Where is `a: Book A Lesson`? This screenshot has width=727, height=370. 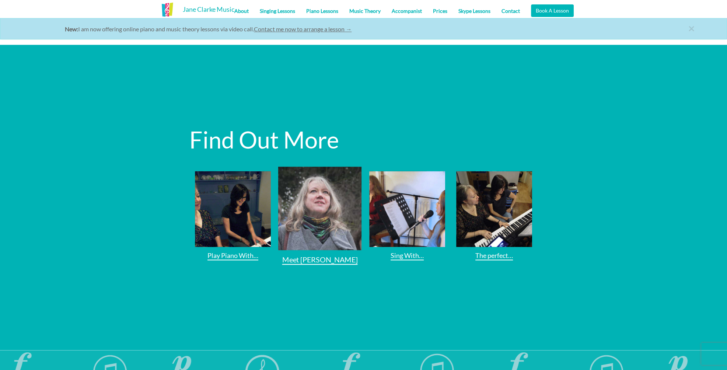 a: Book A Lesson is located at coordinates (552, 11).